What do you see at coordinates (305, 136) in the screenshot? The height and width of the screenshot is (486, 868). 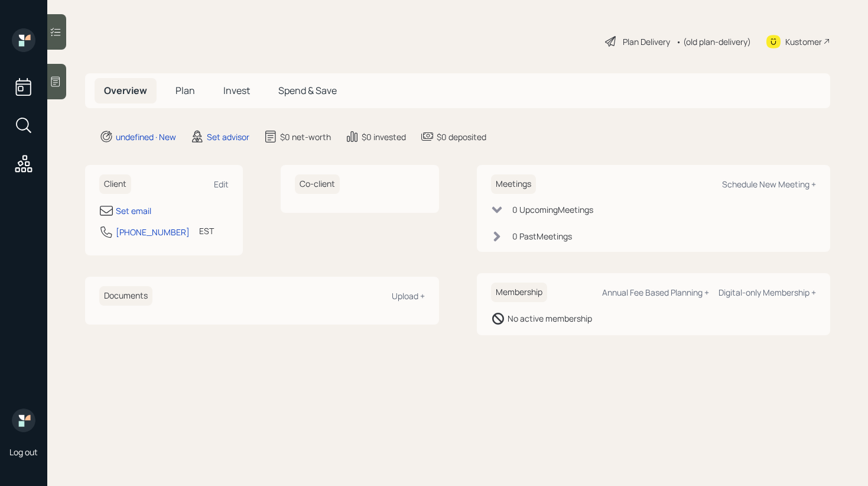 I see `div: $0 net-worth` at bounding box center [305, 136].